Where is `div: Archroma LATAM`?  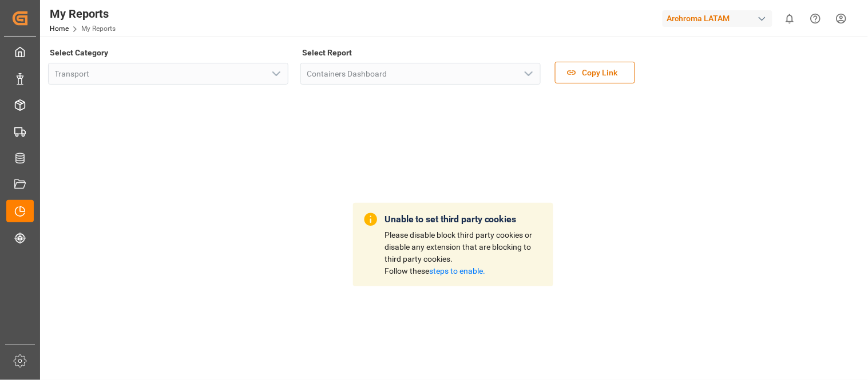 div: Archroma LATAM is located at coordinates (718, 18).